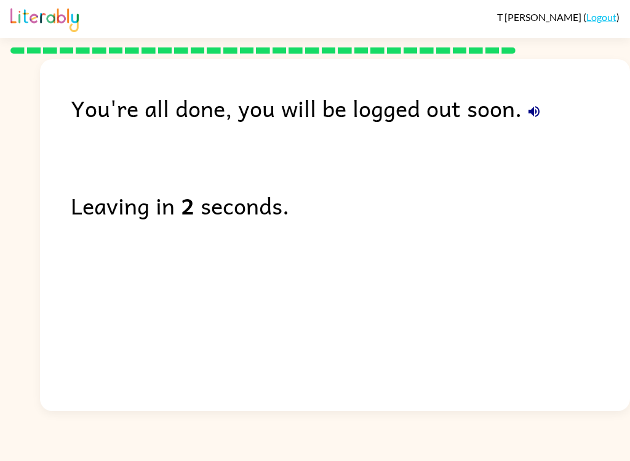 The image size is (630, 461). What do you see at coordinates (350, 205) in the screenshot?
I see `div: Leaving in seconds.` at bounding box center [350, 205].